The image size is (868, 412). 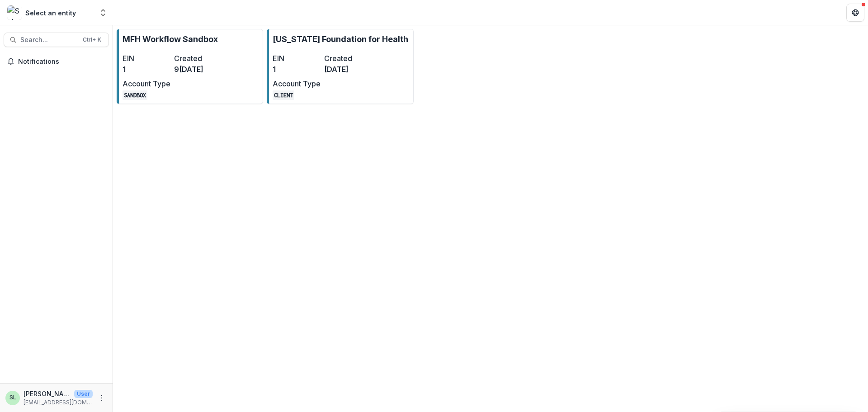 I want to click on div: Sada Lindsey, so click(x=13, y=397).